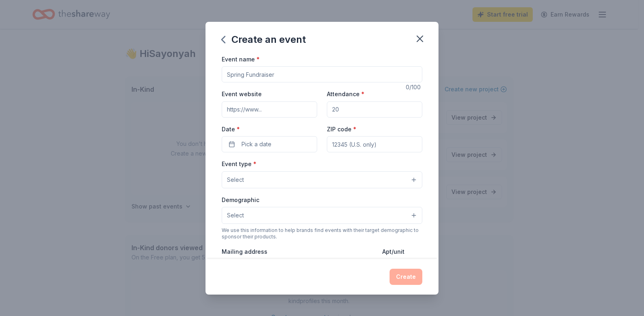 This screenshot has height=316, width=644. Describe the element at coordinates (269, 129) in the screenshot. I see `label: Date` at that location.